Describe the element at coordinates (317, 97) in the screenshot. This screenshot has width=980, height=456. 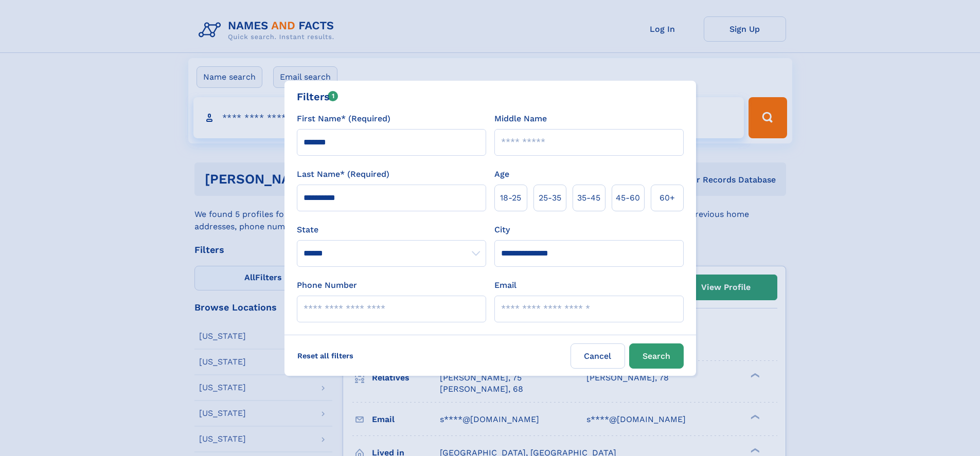
I see `div: Filters` at that location.